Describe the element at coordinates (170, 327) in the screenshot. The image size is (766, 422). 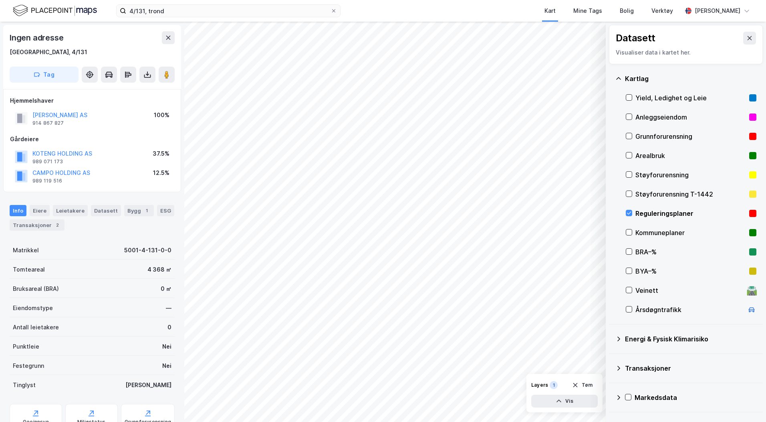
I see `div: 0` at that location.